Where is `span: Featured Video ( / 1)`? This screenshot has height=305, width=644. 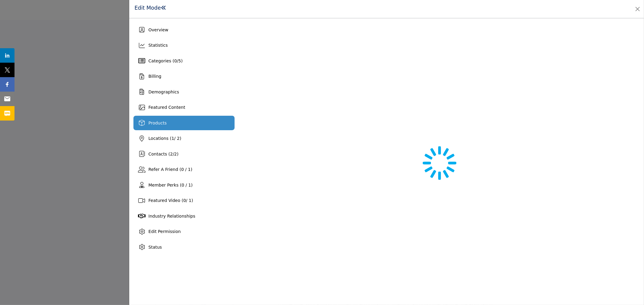 span: Featured Video ( / 1) is located at coordinates (171, 201).